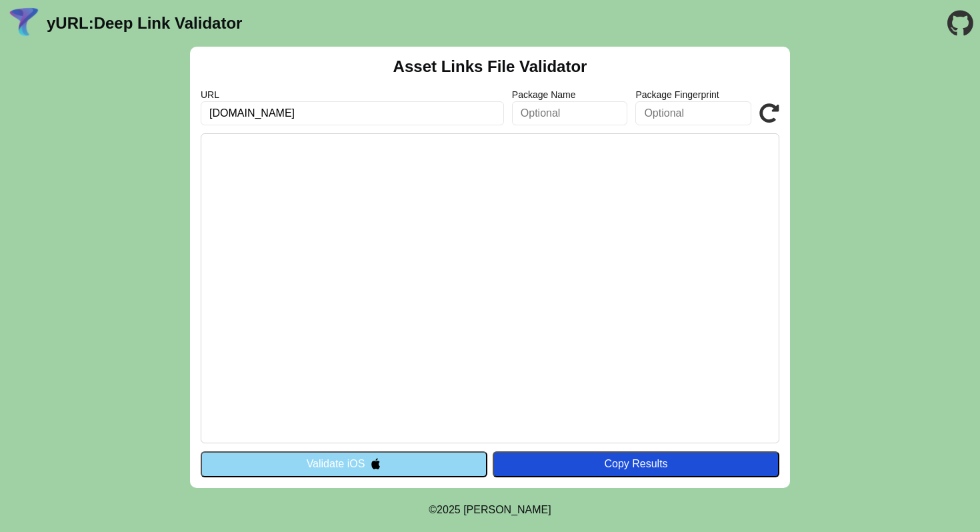 The image size is (980, 532). I want to click on a: Michael Ibragimchayev's Personal Site, so click(507, 509).